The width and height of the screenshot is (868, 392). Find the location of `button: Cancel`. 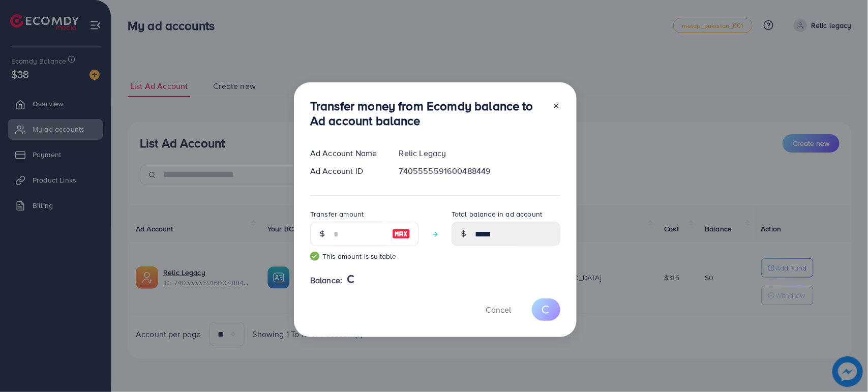

button: Cancel is located at coordinates (498, 309).